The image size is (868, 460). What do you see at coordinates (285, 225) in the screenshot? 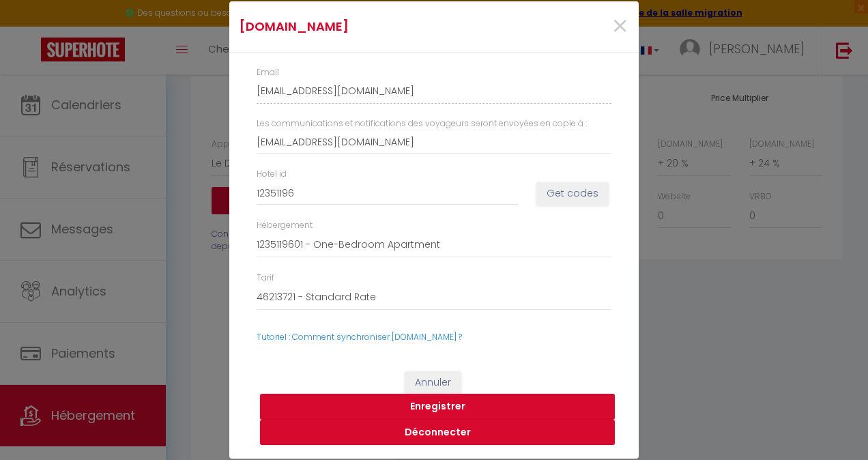
I see `label: Hébergement` at bounding box center [285, 225].